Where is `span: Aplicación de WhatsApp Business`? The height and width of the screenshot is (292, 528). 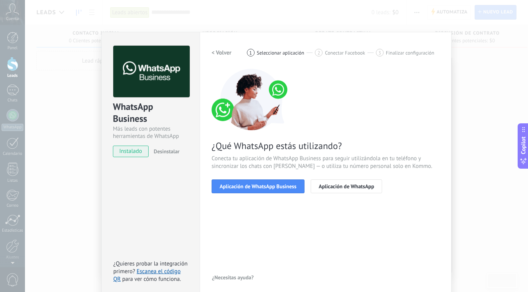
span: Aplicación de WhatsApp Business is located at coordinates (258, 186).